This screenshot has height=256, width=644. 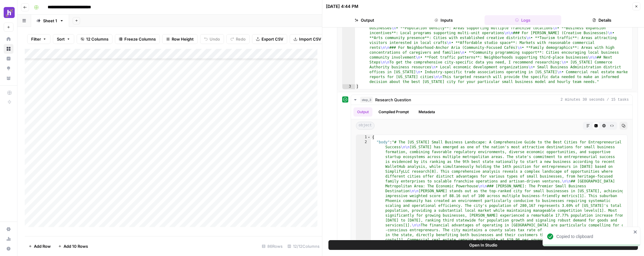 What do you see at coordinates (636, 232) in the screenshot?
I see `button: close` at bounding box center [636, 232].